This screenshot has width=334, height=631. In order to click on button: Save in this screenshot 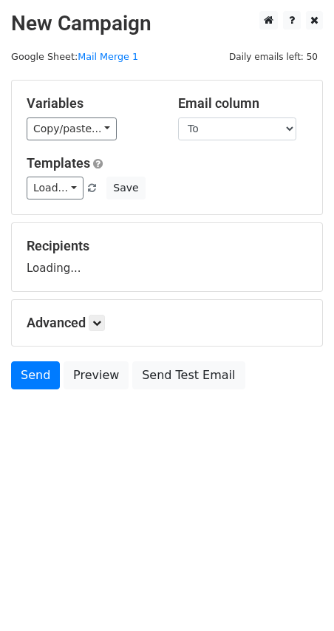, I will do `click(126, 188)`.